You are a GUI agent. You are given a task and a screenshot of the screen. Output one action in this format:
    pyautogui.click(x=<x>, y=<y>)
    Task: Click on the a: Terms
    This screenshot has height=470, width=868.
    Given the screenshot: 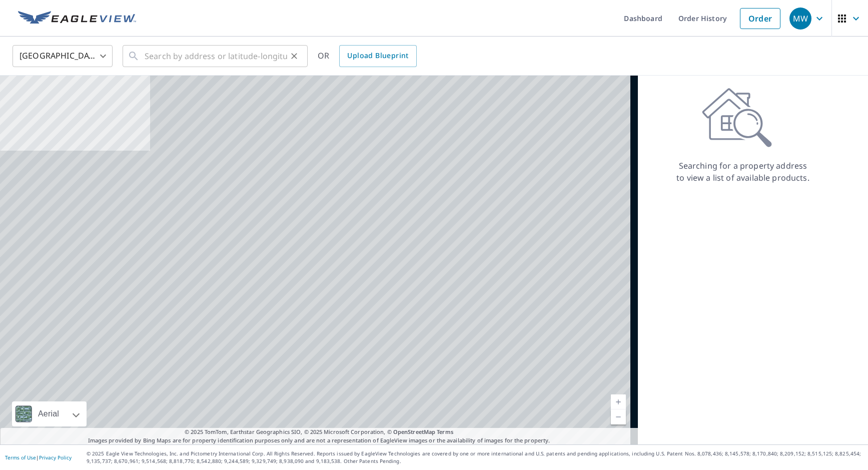 What is the action you would take?
    pyautogui.click(x=445, y=432)
    